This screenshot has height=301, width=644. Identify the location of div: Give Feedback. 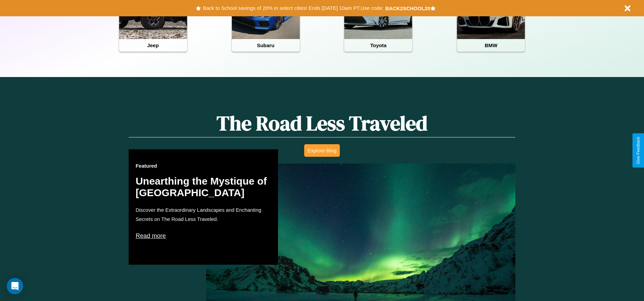
(638, 150).